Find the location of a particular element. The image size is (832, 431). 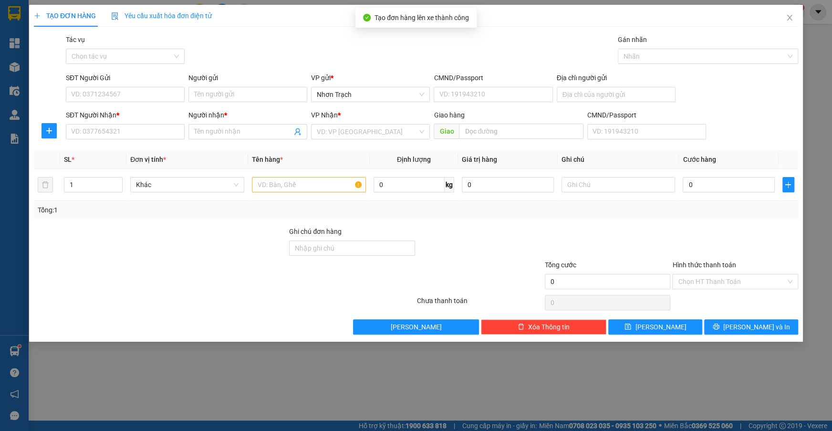

label: Gán nhãn is located at coordinates (632, 40).